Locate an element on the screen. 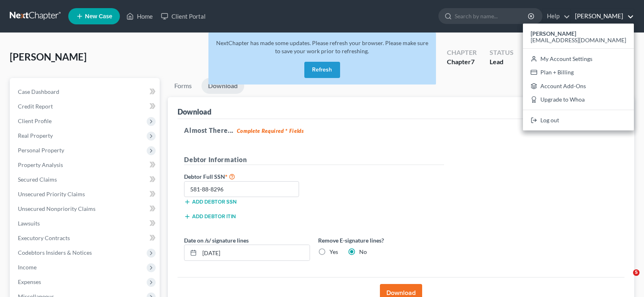 The width and height of the screenshot is (644, 297). a: Executory Contracts is located at coordinates (85, 239).